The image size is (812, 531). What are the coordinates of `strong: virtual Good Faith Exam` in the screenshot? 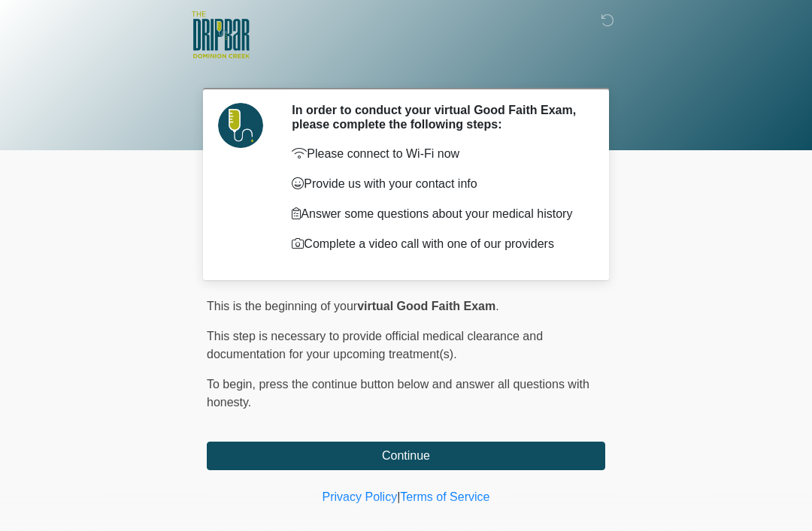 It's located at (426, 306).